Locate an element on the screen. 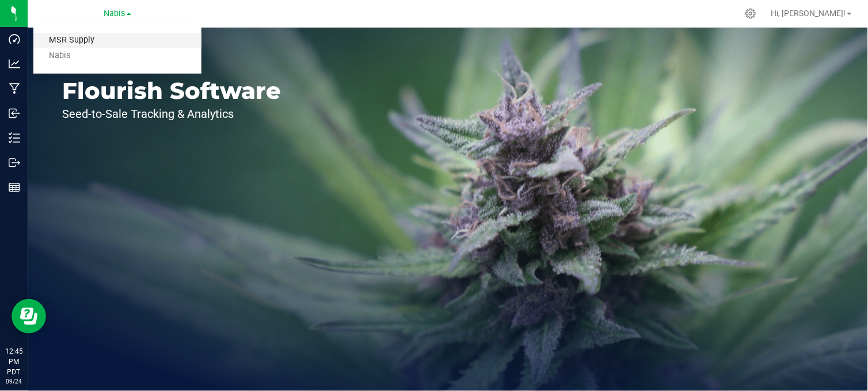 This screenshot has width=868, height=391. p: Seed-to-Sale Tracking & Analytics is located at coordinates (172, 114).